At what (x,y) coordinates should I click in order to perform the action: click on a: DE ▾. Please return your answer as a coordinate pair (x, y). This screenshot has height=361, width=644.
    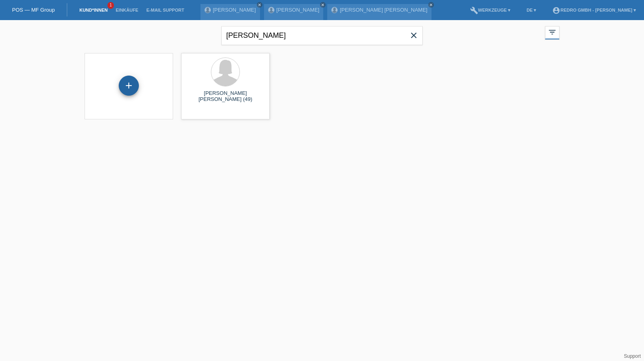
    Looking at the image, I should click on (532, 10).